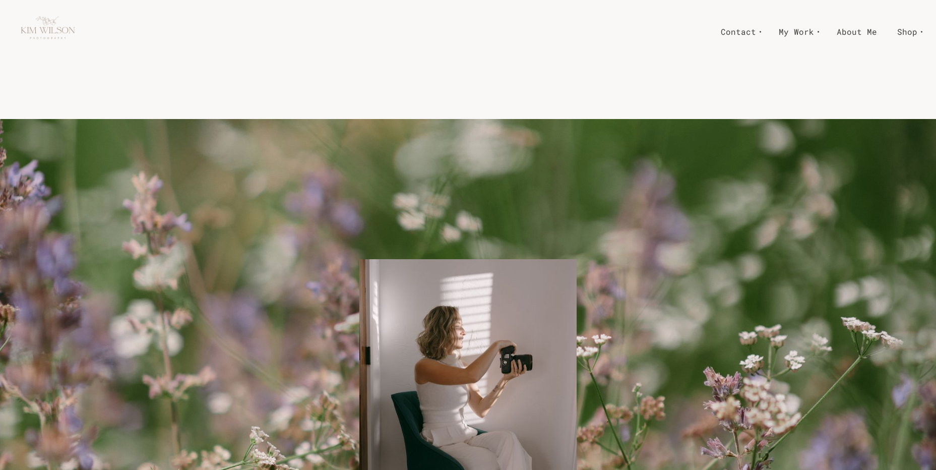 Image resolution: width=936 pixels, height=470 pixels. What do you see at coordinates (908, 31) in the screenshot?
I see `a: Shop` at bounding box center [908, 31].